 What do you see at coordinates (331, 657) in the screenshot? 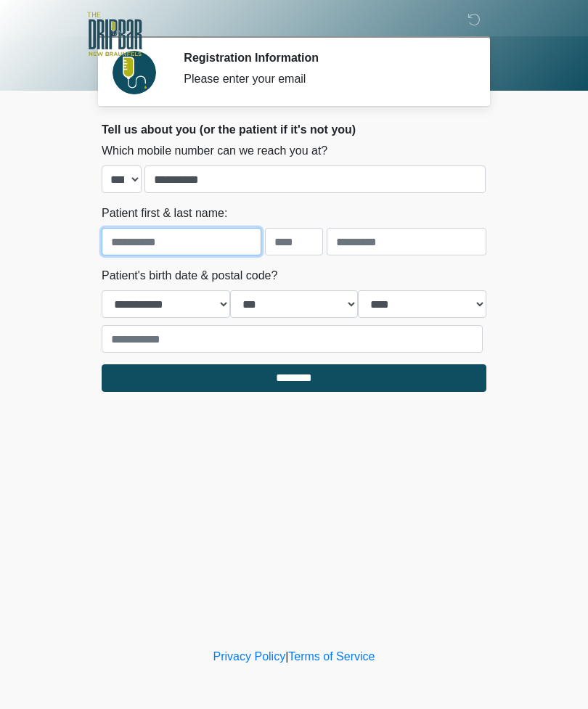
I see `a: Terms of Service` at bounding box center [331, 657].